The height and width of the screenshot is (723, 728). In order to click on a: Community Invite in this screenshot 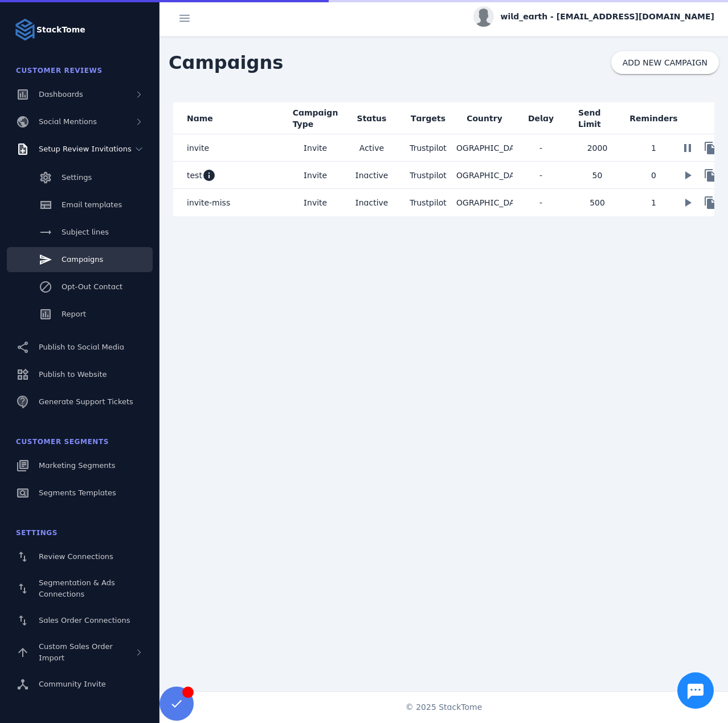, I will do `click(79, 685)`.